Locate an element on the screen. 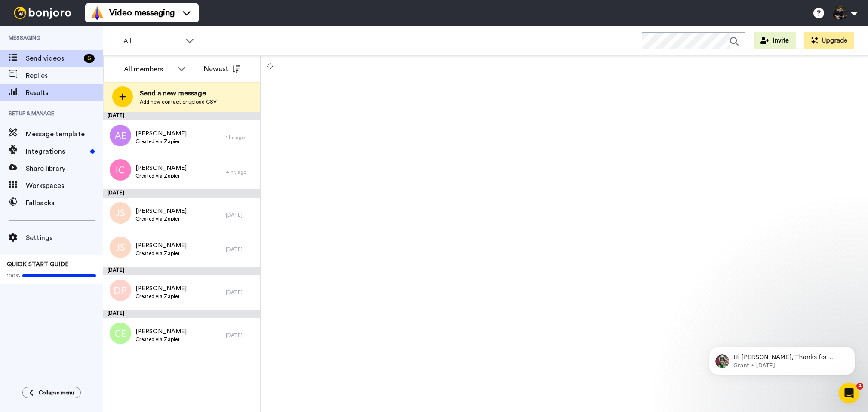 Image resolution: width=868 pixels, height=412 pixels. img: ce.png is located at coordinates (120, 333).